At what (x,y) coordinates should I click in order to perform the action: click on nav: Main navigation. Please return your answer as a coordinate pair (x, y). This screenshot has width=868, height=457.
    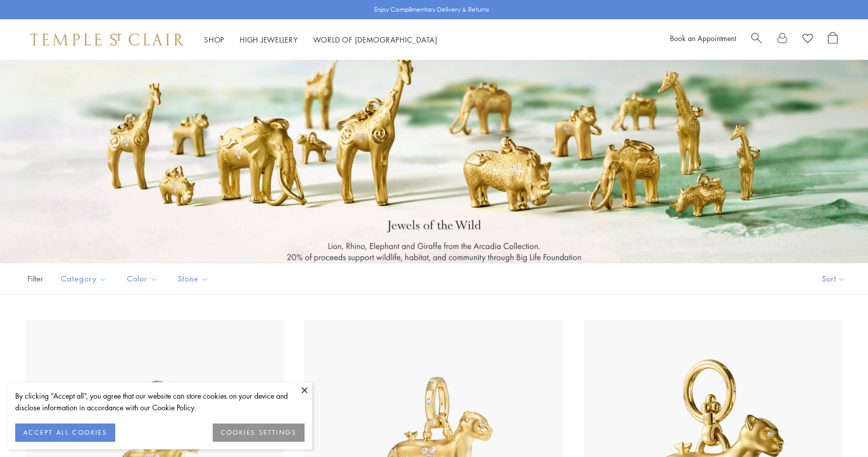
    Looking at the image, I should click on (321, 39).